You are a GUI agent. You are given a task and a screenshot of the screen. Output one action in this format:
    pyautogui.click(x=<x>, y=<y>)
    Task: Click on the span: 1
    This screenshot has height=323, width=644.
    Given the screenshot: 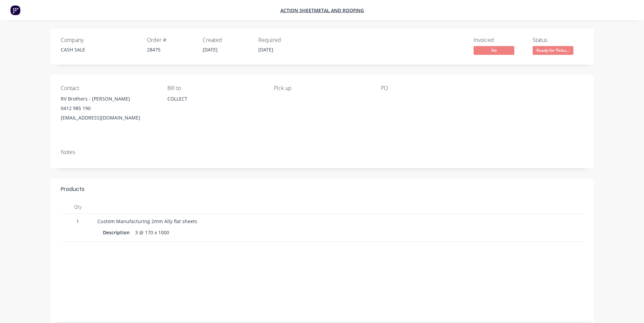 What is the action you would take?
    pyautogui.click(x=78, y=221)
    